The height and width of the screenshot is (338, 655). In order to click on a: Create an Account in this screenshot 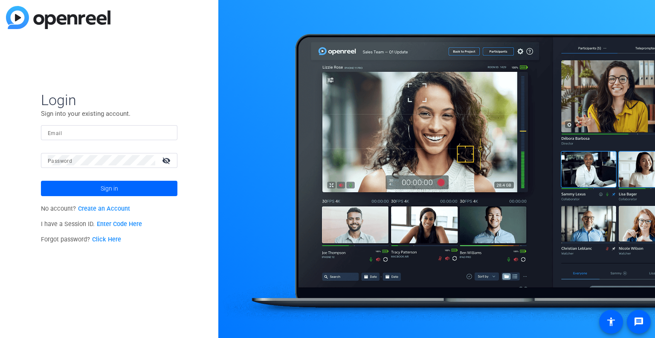, I will do `click(104, 208)`.